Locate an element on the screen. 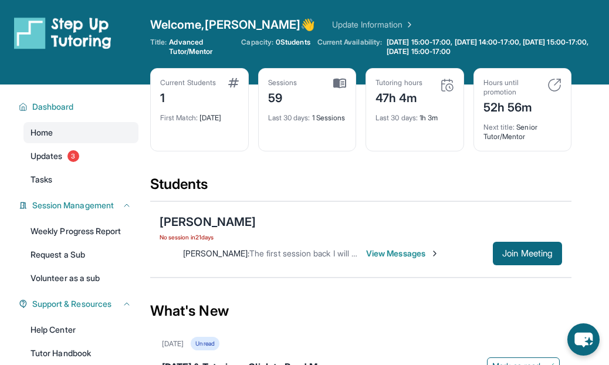 This screenshot has height=365, width=609. span: Session Management is located at coordinates (73, 205).